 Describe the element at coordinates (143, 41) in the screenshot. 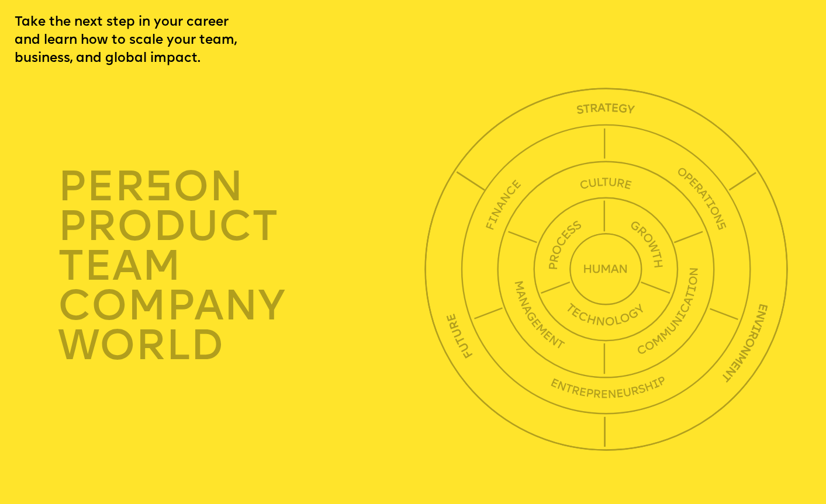

I see `p: Take the next step in your career and learn how to scale your team, business, and global impact.` at that location.